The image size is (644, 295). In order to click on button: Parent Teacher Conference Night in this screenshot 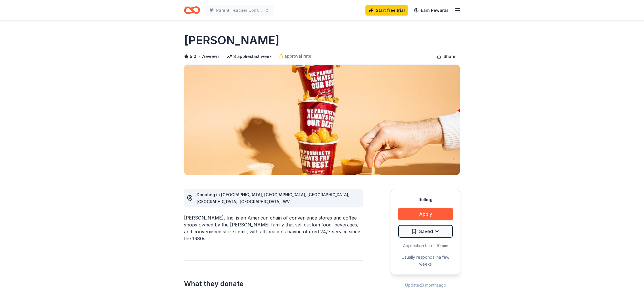, I will do `click(239, 11)`.